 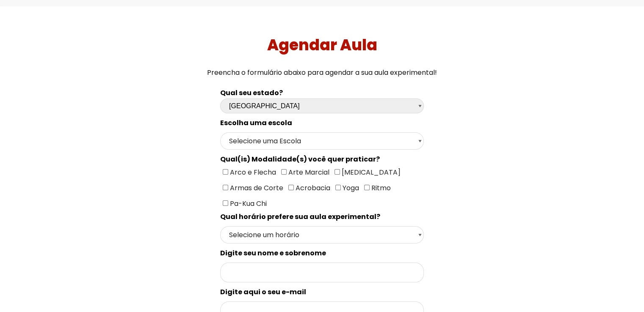 I want to click on span: Armas de Corte, so click(x=256, y=188).